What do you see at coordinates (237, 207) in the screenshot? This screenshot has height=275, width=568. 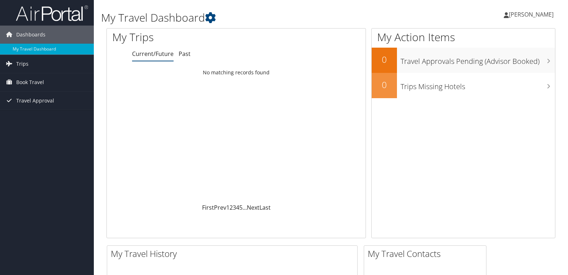 I see `a: 4` at bounding box center [237, 207].